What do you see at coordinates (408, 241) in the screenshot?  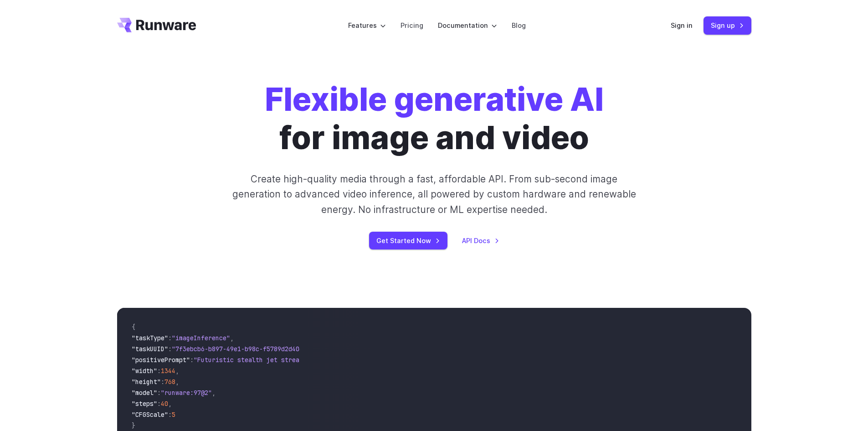 I see `a: Get Started Now` at bounding box center [408, 241].